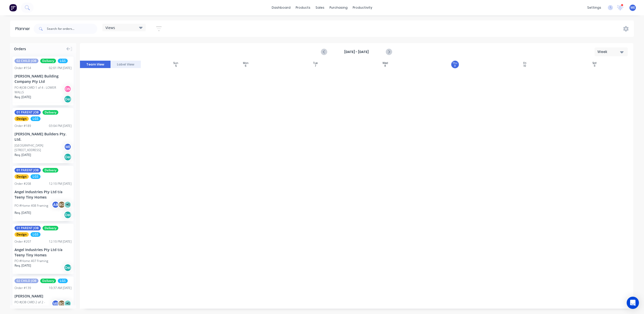 This screenshot has height=314, width=644. What do you see at coordinates (23, 183) in the screenshot?
I see `div: Order # 208` at bounding box center [23, 183].